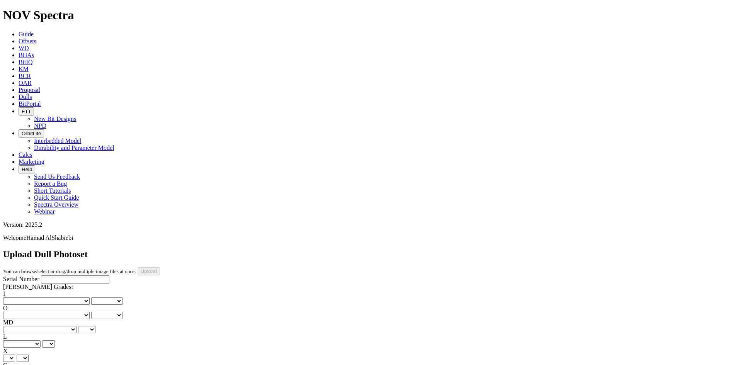 The width and height of the screenshot is (742, 365). Describe the element at coordinates (26, 155) in the screenshot. I see `a: Calcs` at that location.